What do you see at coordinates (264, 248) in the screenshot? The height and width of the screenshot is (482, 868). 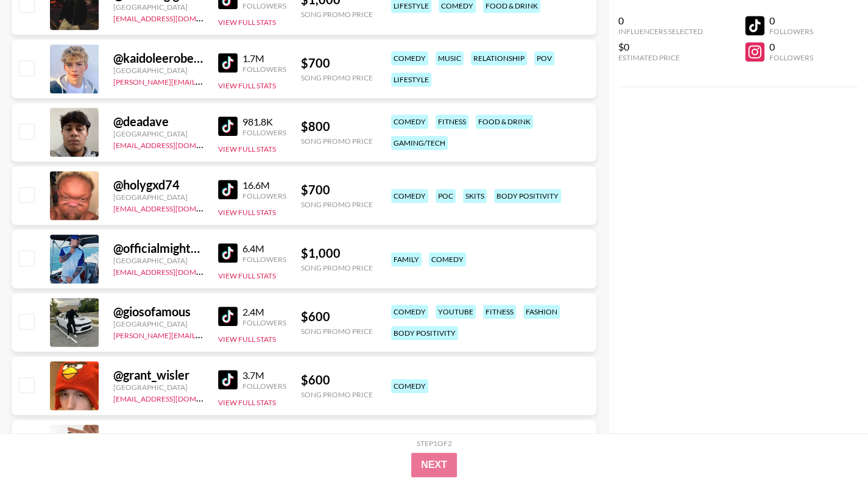 I see `div: 6.4M` at bounding box center [264, 248].